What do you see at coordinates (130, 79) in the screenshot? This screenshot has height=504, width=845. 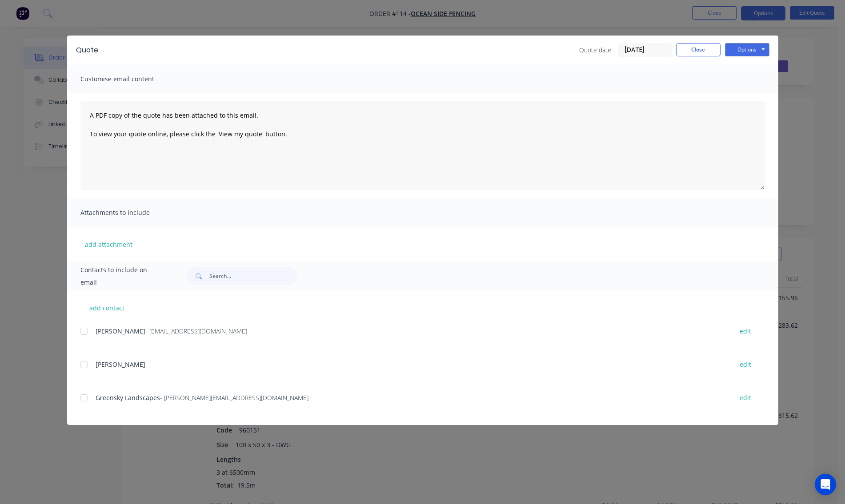 I see `span: Customise email content` at bounding box center [130, 79].